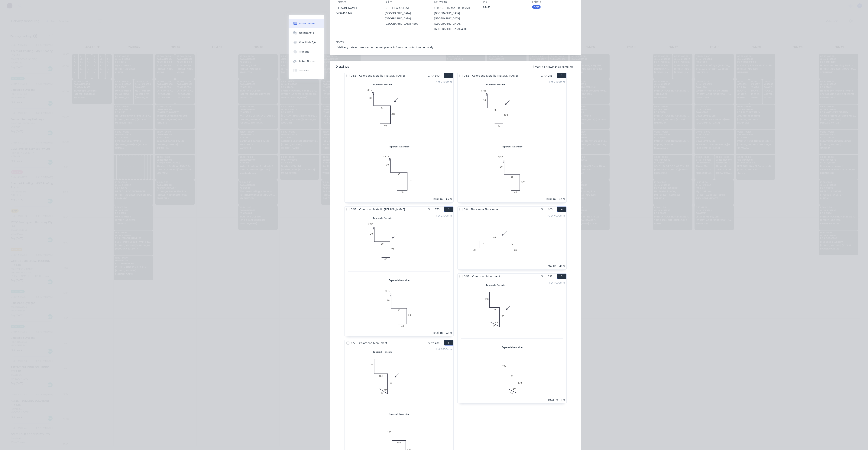  Describe the element at coordinates (536, 7) in the screenshot. I see `div: 7 AM` at that location.